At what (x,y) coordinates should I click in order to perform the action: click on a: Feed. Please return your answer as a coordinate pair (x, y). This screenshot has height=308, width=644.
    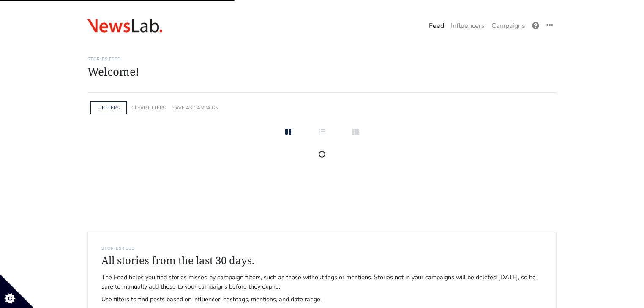
    Looking at the image, I should click on (437, 26).